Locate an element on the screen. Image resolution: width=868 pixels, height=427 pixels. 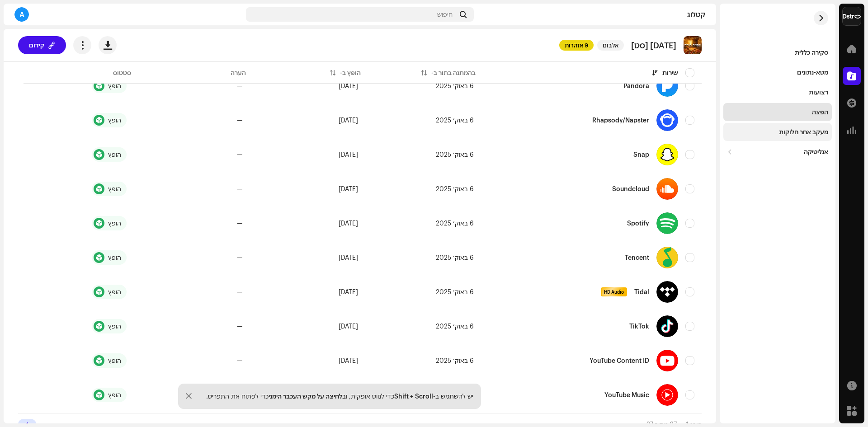
div: בהמתנה בתור ב- is located at coordinates (453, 72).